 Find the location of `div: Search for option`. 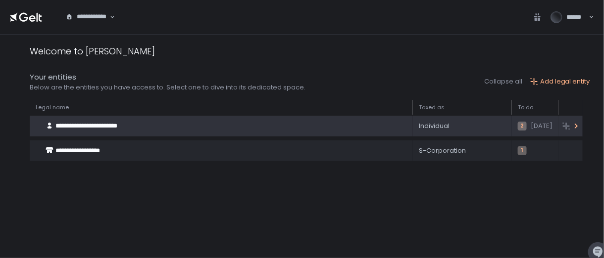

div: Search for option is located at coordinates (87, 17).